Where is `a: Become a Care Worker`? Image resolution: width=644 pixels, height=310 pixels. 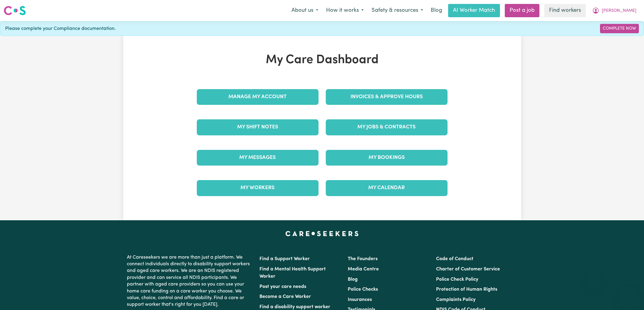
a: Become a Care Worker is located at coordinates (285, 296).